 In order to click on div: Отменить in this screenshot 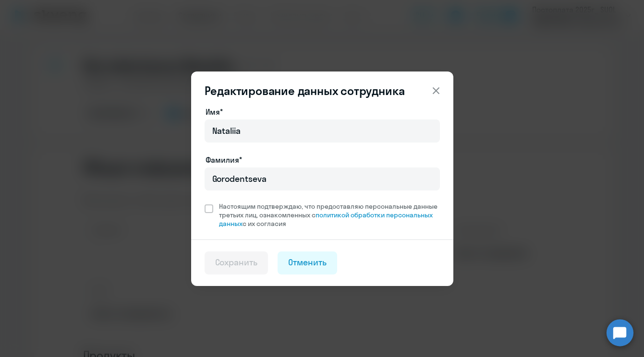, I will do `click(308, 262)`.